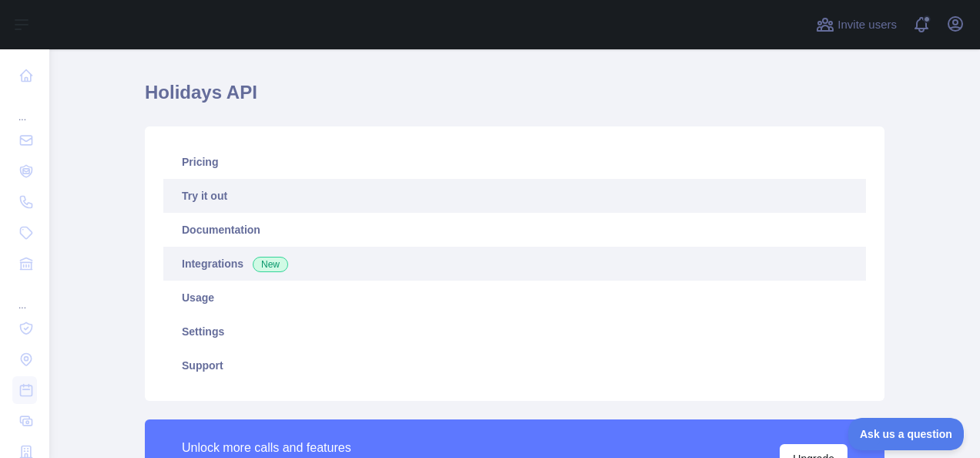 This screenshot has width=980, height=458. Describe the element at coordinates (515, 264) in the screenshot. I see `a: Integrations New` at that location.